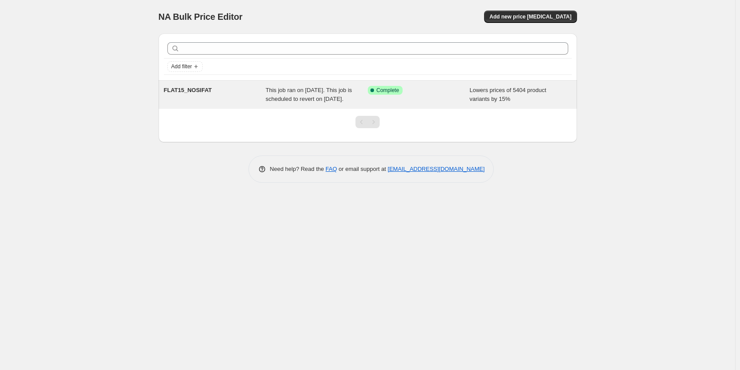 The image size is (740, 370). What do you see at coordinates (508, 94) in the screenshot?
I see `span: Lowers prices of 5404 product variants by 15%` at bounding box center [508, 94].